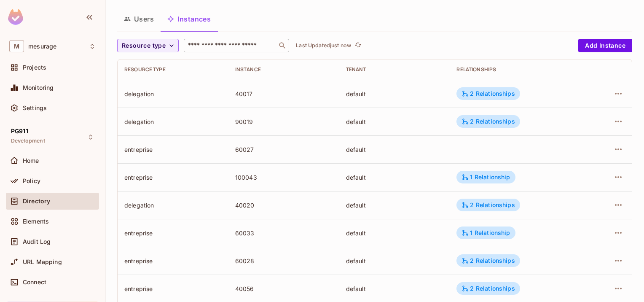  Describe the element at coordinates (189, 19) in the screenshot. I see `button: Instances` at that location.